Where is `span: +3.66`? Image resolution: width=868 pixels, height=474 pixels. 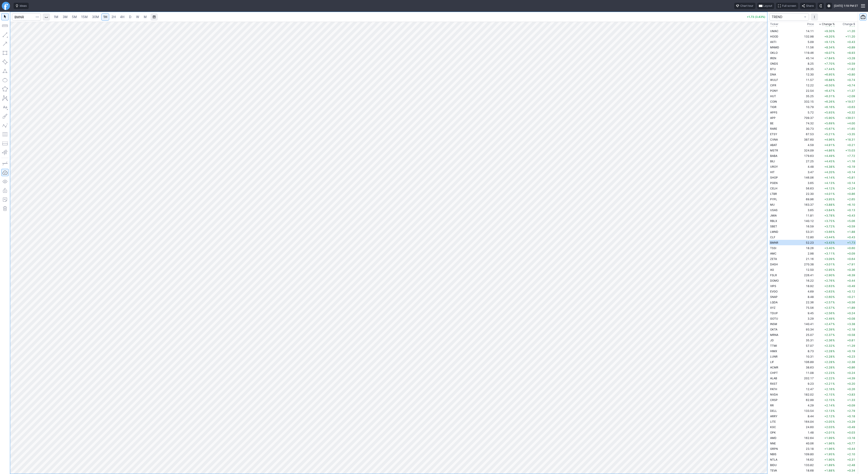
span: +3.66 is located at coordinates (828, 232).